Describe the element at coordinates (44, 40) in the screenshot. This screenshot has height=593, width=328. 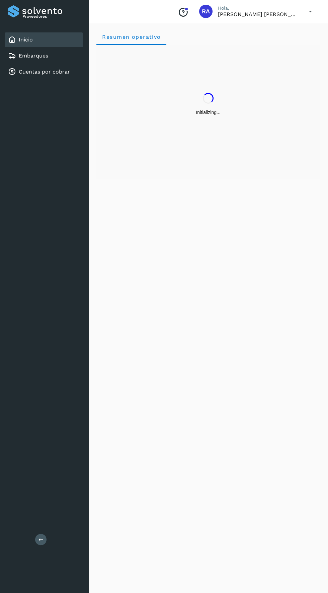
I see `div: Inicio` at that location.